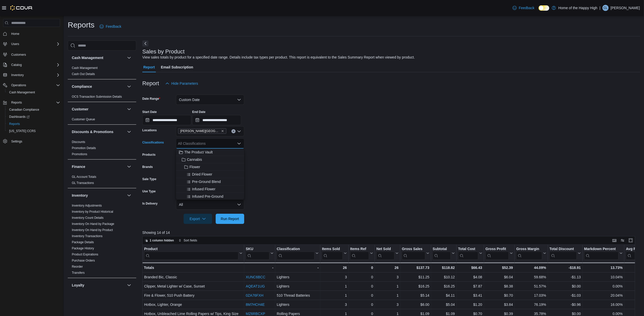 This screenshot has height=316, width=644. Describe the element at coordinates (499, 268) in the screenshot. I see `div: $52.39` at that location.